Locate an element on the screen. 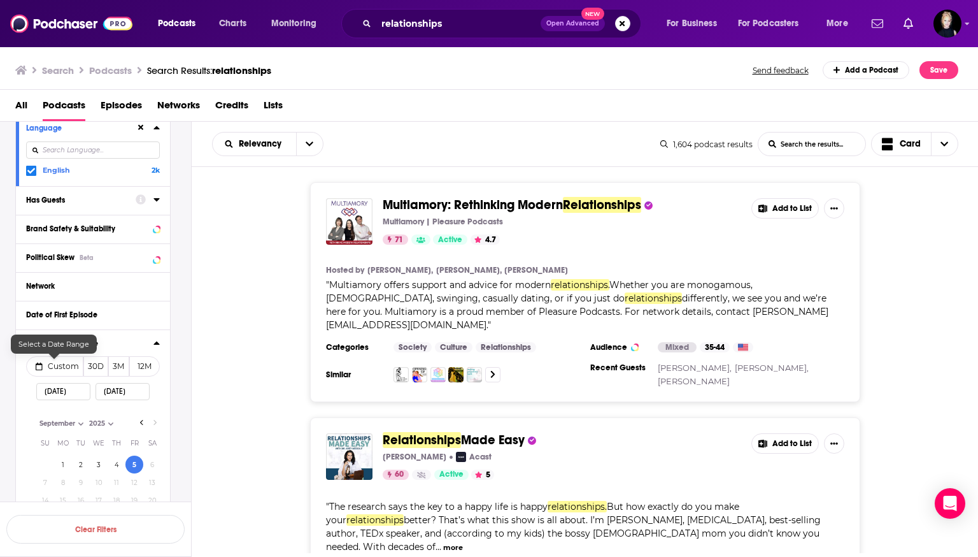 The width and height of the screenshot is (978, 557). button: Political SkewBeta is located at coordinates (93, 257).